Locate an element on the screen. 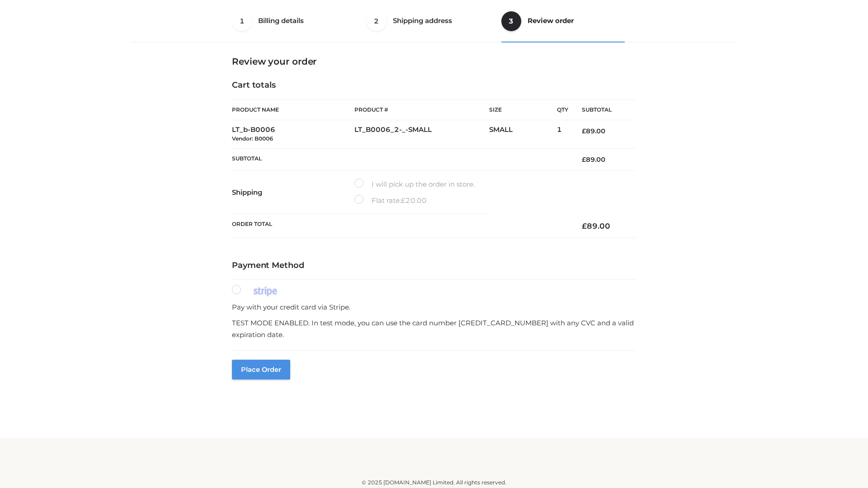 The height and width of the screenshot is (488, 868). h4: Payment Method is located at coordinates (434, 266).